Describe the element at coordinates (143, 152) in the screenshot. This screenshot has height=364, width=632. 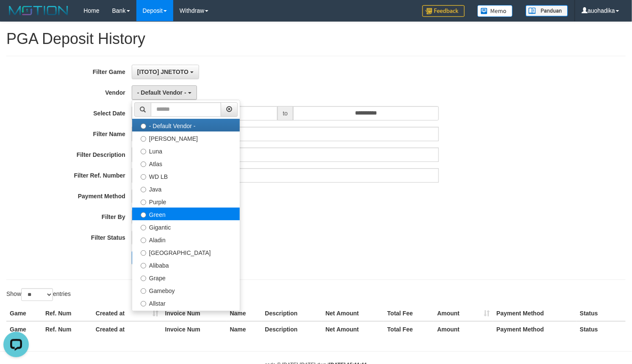
I see `input: Luna` at that location.